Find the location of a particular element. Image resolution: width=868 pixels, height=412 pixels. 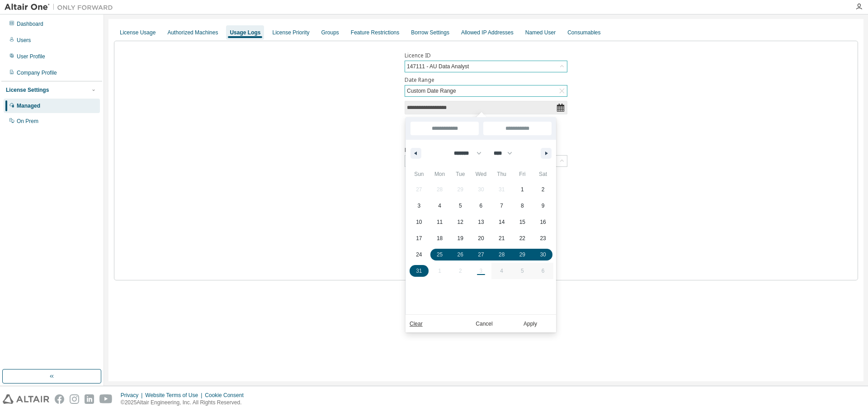

label: Duration Units is located at coordinates (486, 150).